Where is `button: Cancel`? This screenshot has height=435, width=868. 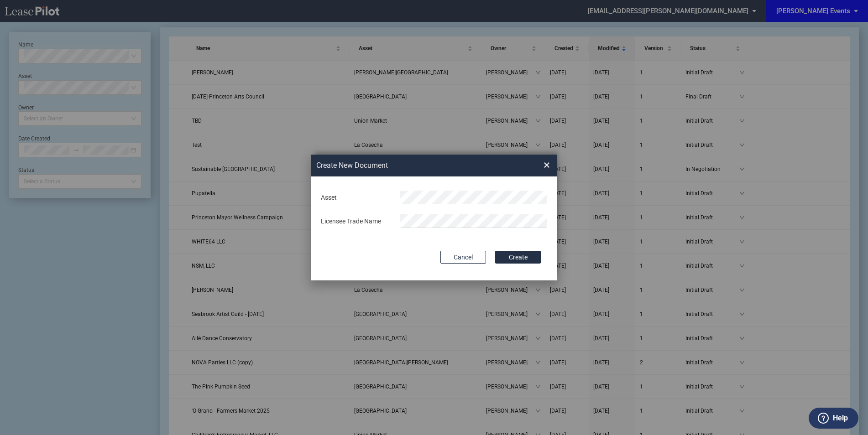
button: Cancel is located at coordinates (463, 257).